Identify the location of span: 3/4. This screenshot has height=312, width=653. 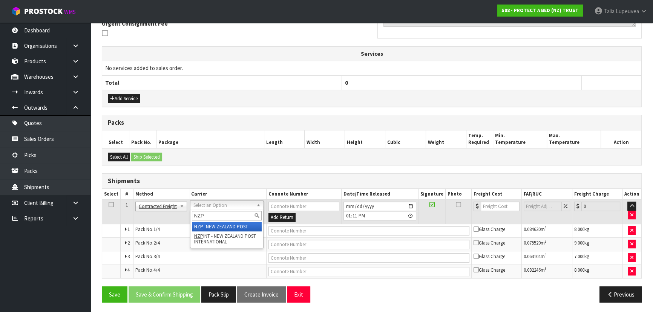
(157, 256).